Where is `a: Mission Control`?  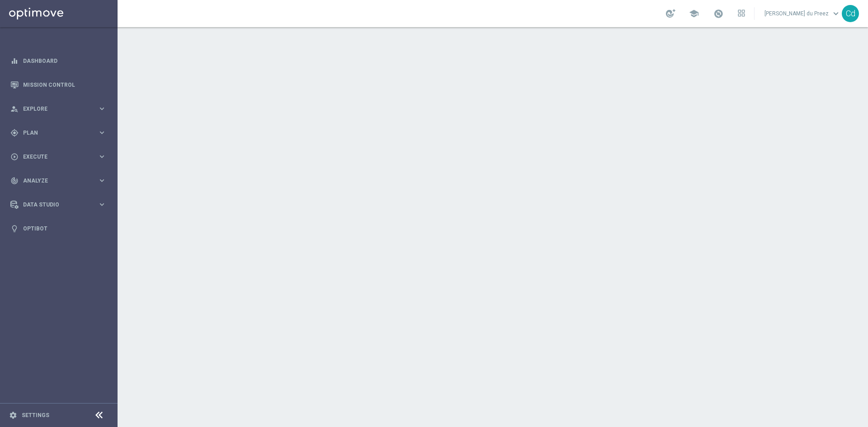
a: Mission Control is located at coordinates (64, 85).